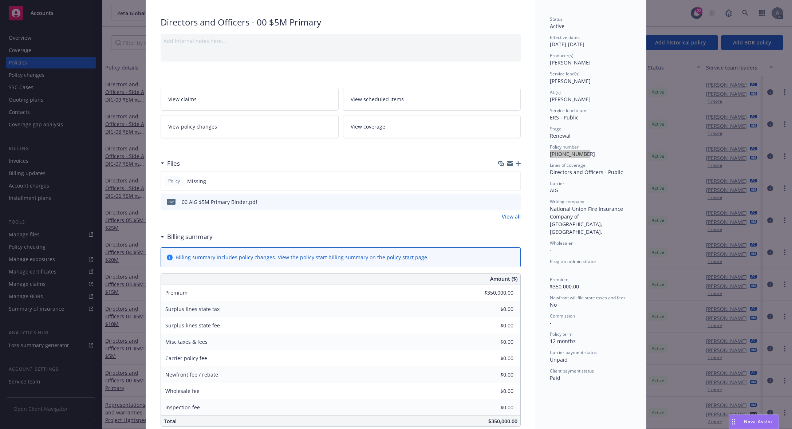 The height and width of the screenshot is (429, 792). Describe the element at coordinates (568, 110) in the screenshot. I see `span: Service lead team` at that location.